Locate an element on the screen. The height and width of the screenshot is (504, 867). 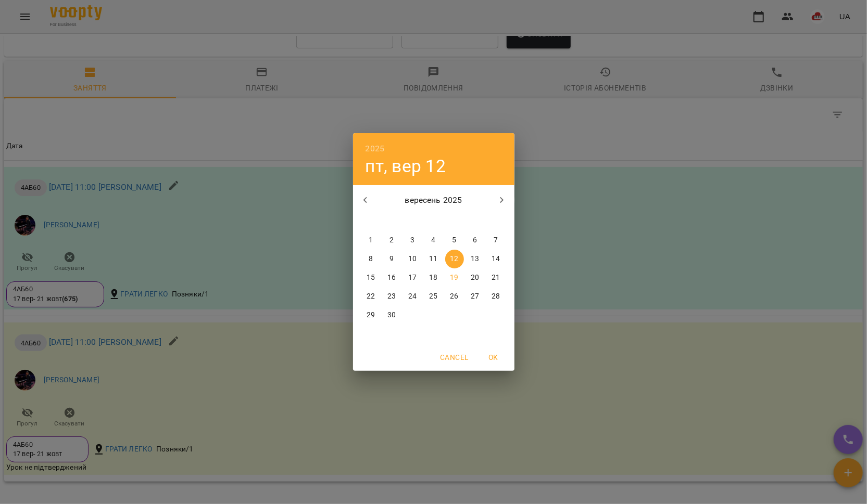
button: пт, вер 12 is located at coordinates (406, 166).